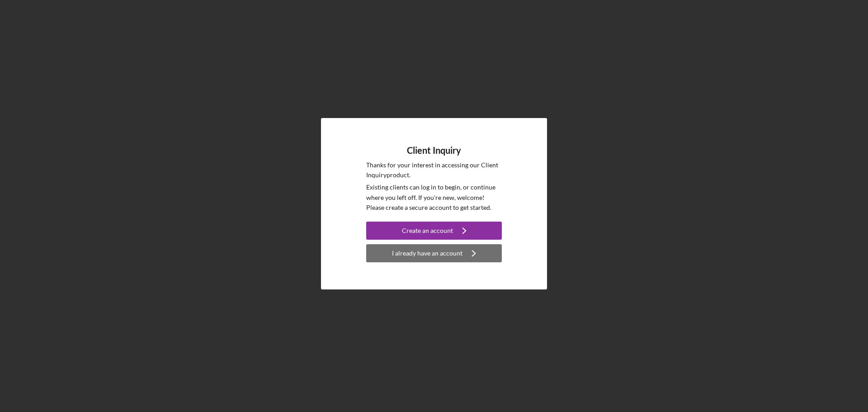  I want to click on p: Existing clients can log in to begin, or continue where you left off. If you're new, welcome! Ple..., so click(434, 197).